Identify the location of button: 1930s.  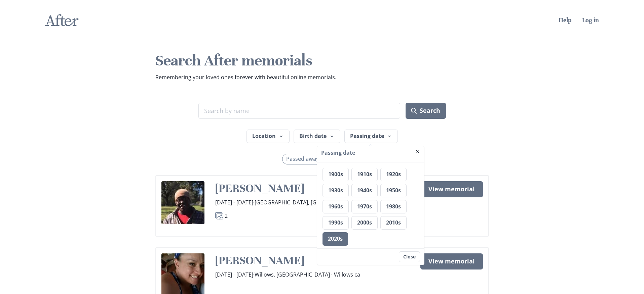
(336, 191).